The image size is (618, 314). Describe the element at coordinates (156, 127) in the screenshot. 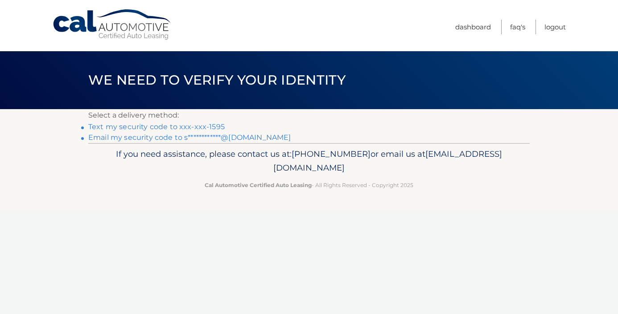

I see `a: Text my security code to xxx-xxx-1595` at that location.